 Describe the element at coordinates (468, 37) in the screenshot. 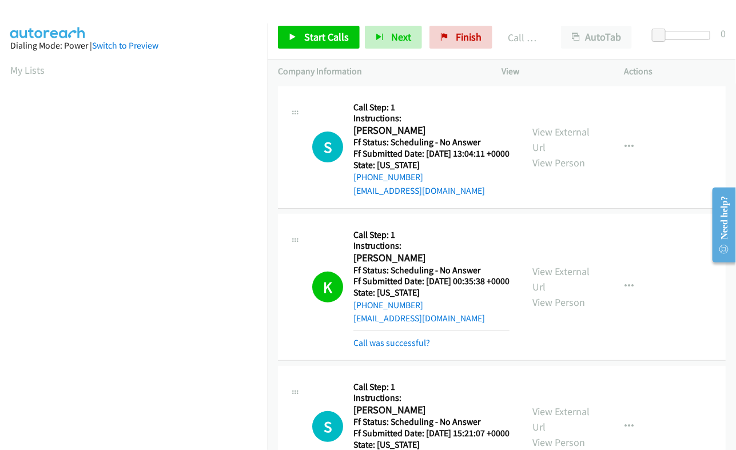

I see `span: Finish` at that location.